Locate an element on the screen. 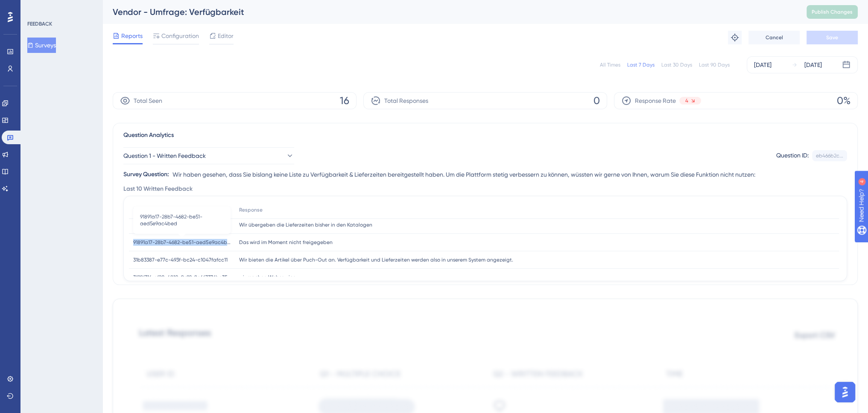 The height and width of the screenshot is (413, 868). span: Editor is located at coordinates (225, 36).